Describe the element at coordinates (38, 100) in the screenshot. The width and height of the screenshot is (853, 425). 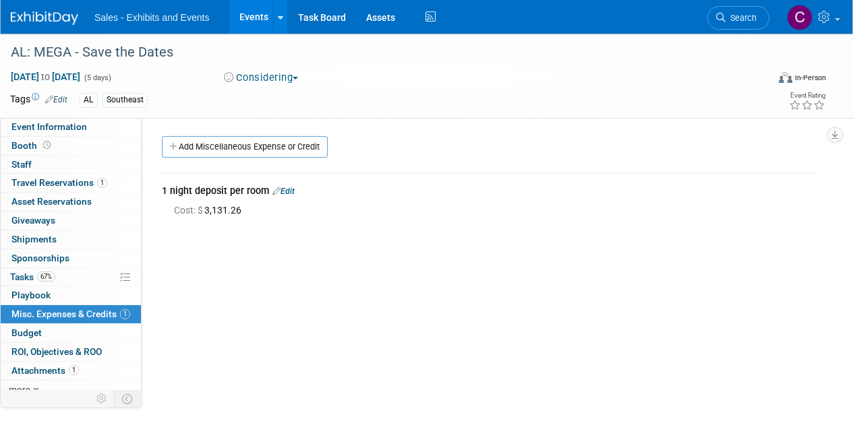
I see `td: Tags` at that location.